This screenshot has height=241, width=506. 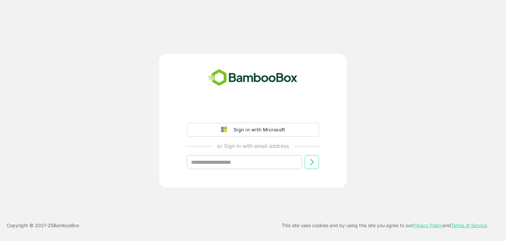 I want to click on a: Privacy Policy, so click(x=428, y=225).